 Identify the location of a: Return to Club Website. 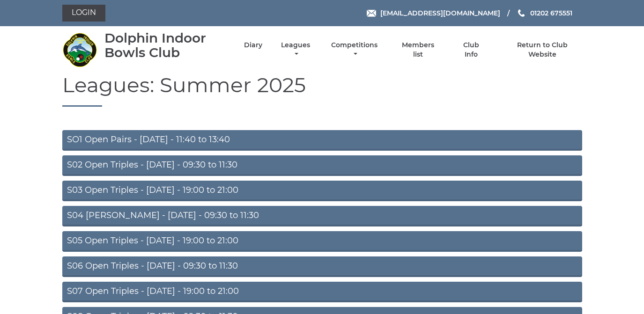
(542, 49).